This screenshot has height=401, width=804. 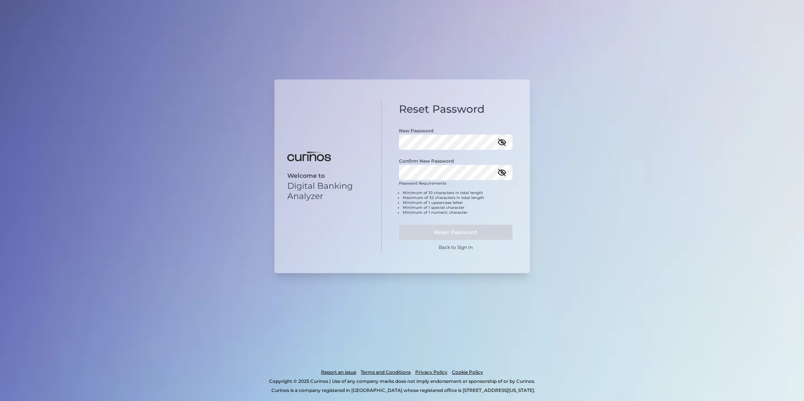 What do you see at coordinates (456, 109) in the screenshot?
I see `h1: Reset Password` at bounding box center [456, 109].